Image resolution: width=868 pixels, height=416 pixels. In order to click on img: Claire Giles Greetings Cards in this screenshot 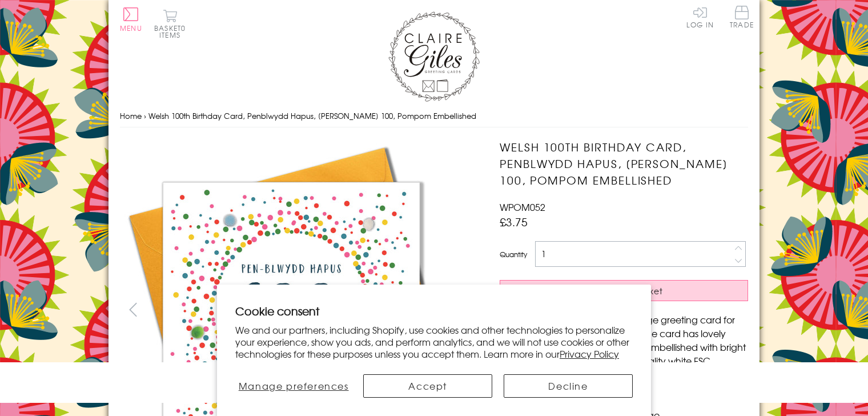, I will do `click(434, 57)`.